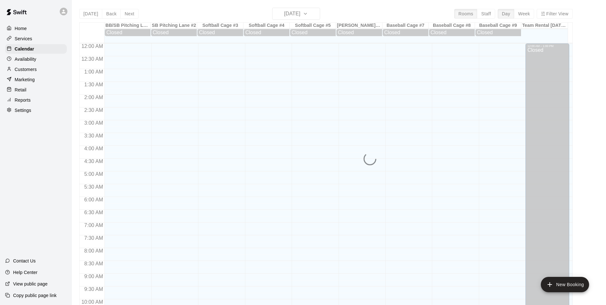  Describe the element at coordinates (36, 100) in the screenshot. I see `div: Reports` at that location.